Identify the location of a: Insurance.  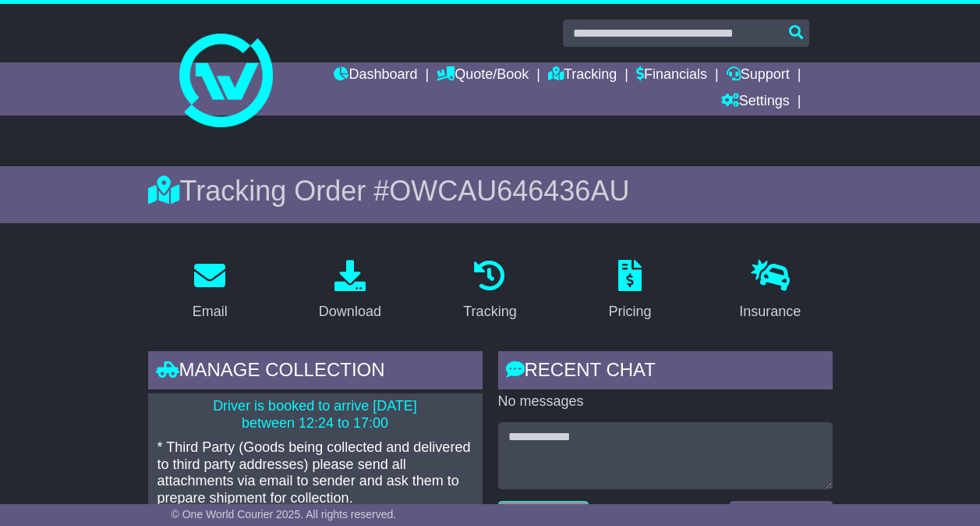
(770, 291).